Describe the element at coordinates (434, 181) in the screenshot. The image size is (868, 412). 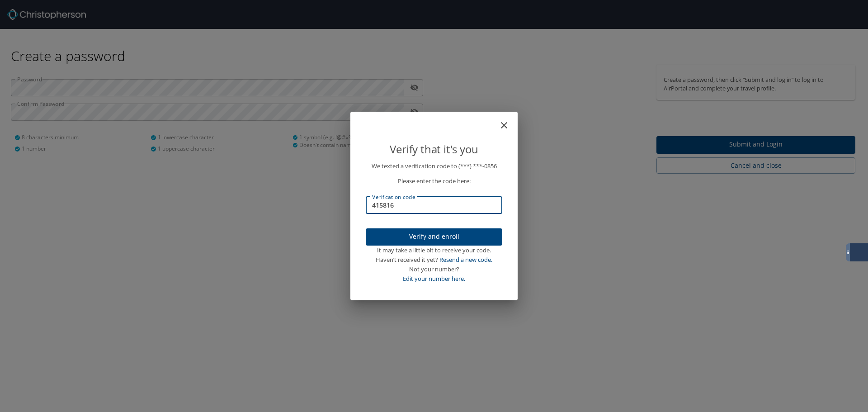
I see `p: Please enter the code here:` at that location.